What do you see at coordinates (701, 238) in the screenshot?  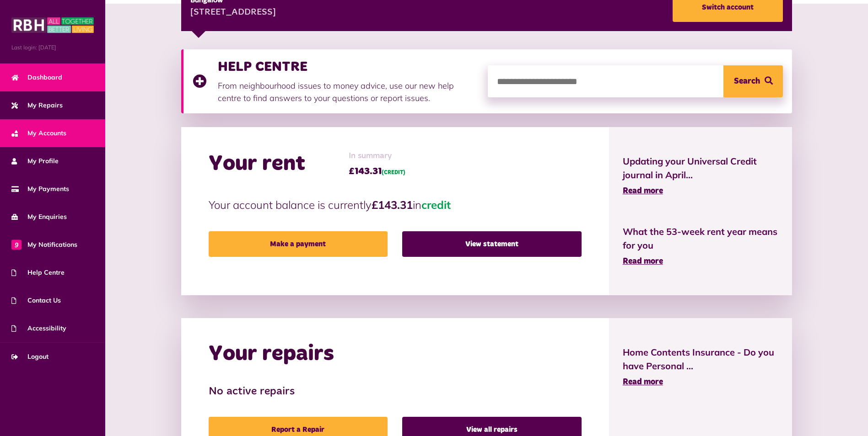 I see `span: What the 53-week rent year means for you` at bounding box center [701, 238].